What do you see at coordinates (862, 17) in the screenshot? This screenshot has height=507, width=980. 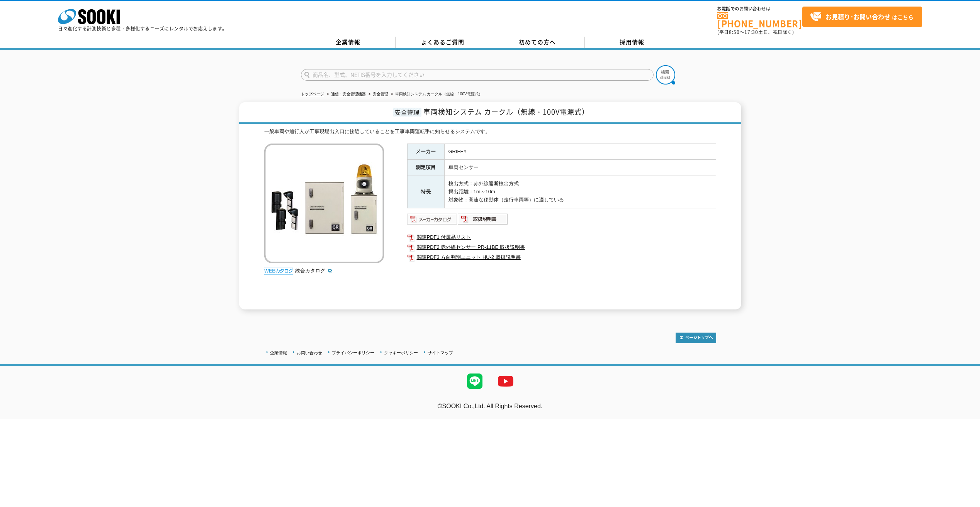 I see `a: お見積り･お問い合わせはこちら` at bounding box center [862, 17].